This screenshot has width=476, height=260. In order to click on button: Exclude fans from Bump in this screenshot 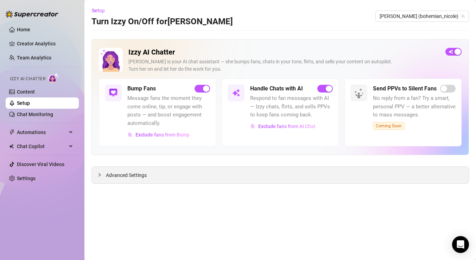, I will do `click(159, 135)`.